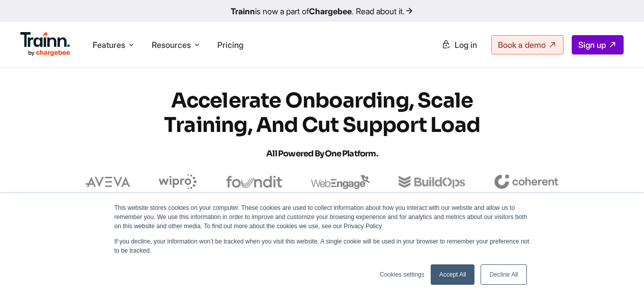 The width and height of the screenshot is (644, 298). What do you see at coordinates (527, 45) in the screenshot?
I see `a: Book a demo` at bounding box center [527, 45].